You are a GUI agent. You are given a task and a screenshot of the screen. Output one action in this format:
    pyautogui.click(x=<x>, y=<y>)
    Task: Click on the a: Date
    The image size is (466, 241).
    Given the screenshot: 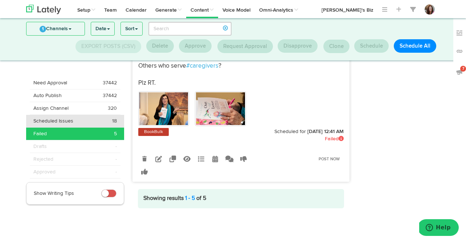 What is the action you would take?
    pyautogui.click(x=103, y=29)
    